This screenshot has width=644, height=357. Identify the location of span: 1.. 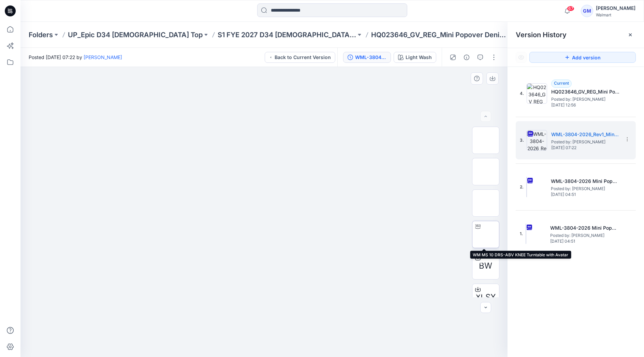
(521, 234).